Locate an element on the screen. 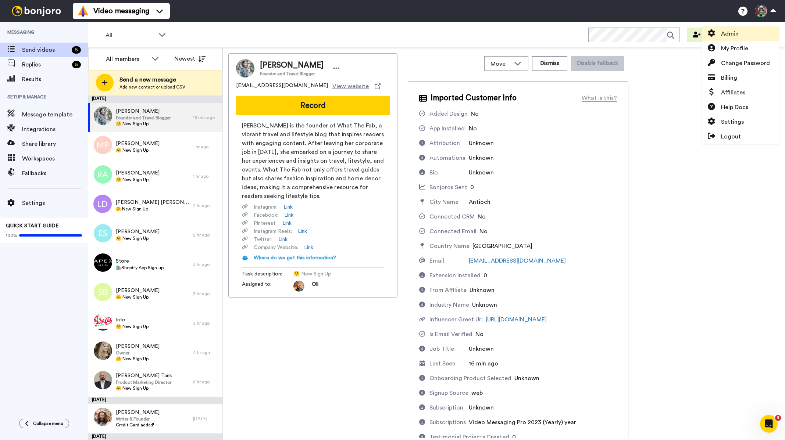 Image resolution: width=785 pixels, height=440 pixels. a: Admin is located at coordinates (741, 34).